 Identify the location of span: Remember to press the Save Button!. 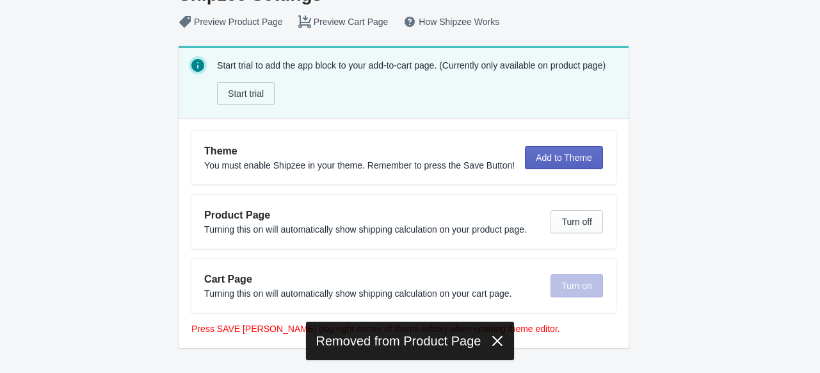
(441, 165).